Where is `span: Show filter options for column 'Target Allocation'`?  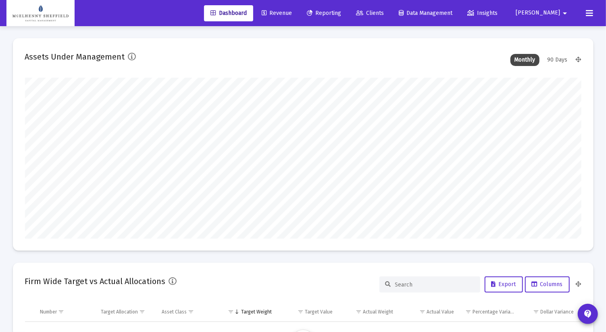 span: Show filter options for column 'Target Allocation' is located at coordinates (142, 312).